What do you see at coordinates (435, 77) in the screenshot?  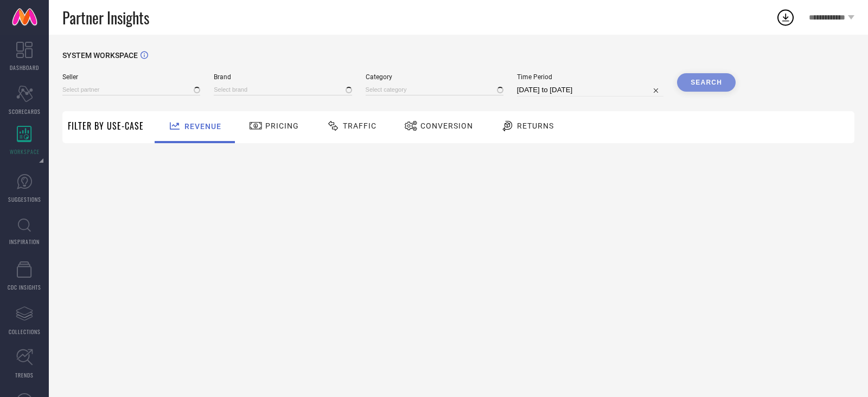 I see `span: Category` at bounding box center [435, 77].